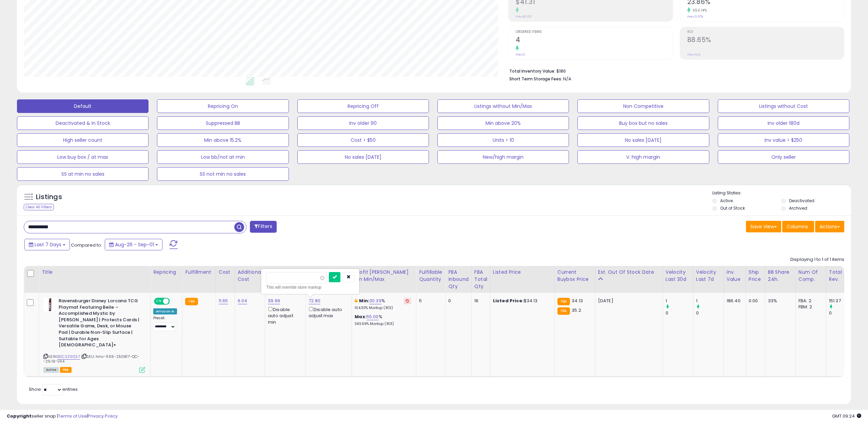 This screenshot has height=423, width=868. I want to click on div: FBA Total Qty, so click(481, 279).